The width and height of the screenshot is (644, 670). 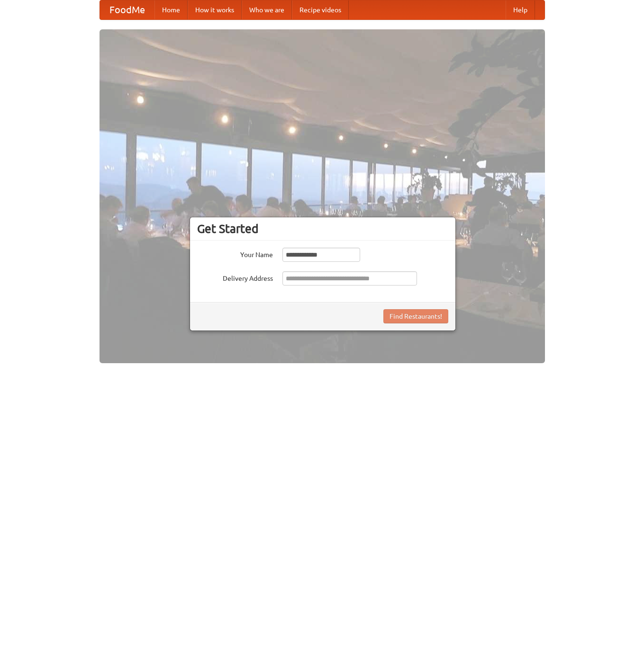 What do you see at coordinates (267, 10) in the screenshot?
I see `a: Who we are` at bounding box center [267, 10].